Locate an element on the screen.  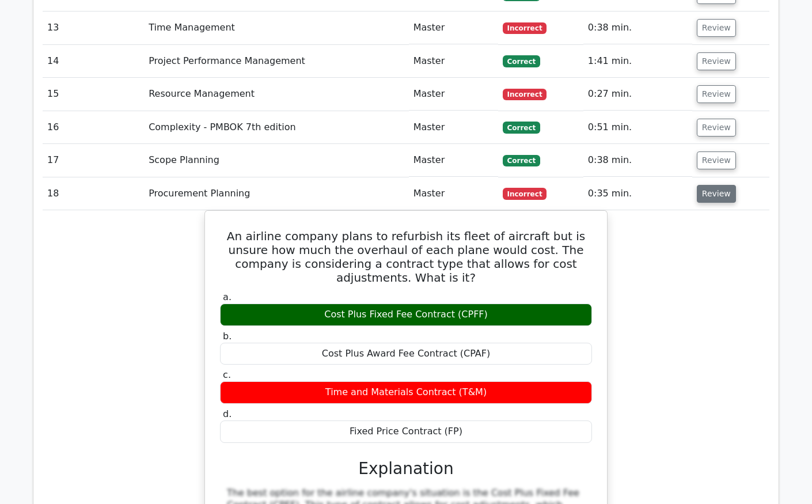
td: 0:35 min. is located at coordinates (637, 194).